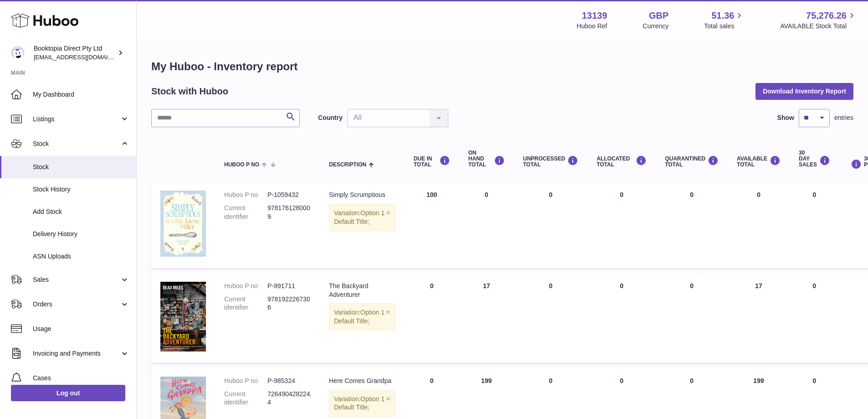 The image size is (868, 419). I want to click on a: Log out, so click(68, 393).